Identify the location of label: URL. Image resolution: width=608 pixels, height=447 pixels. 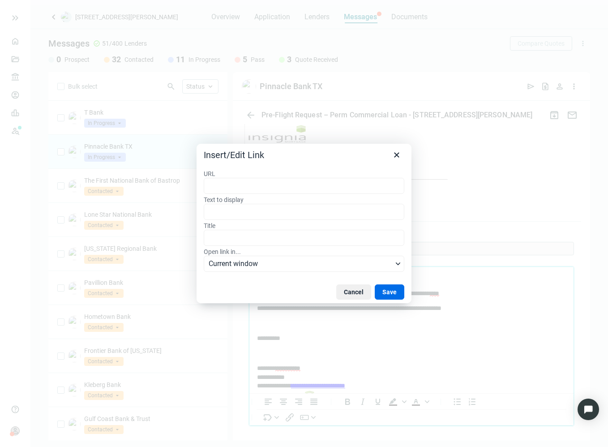
(304, 174).